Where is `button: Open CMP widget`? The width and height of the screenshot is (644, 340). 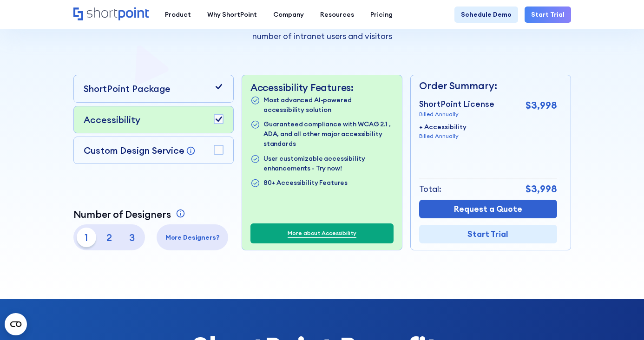 button: Open CMP widget is located at coordinates (16, 324).